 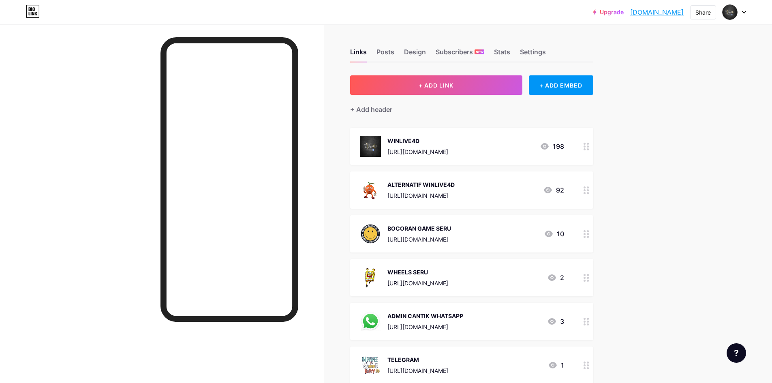 What do you see at coordinates (554, 234) in the screenshot?
I see `div: 10` at bounding box center [554, 234].